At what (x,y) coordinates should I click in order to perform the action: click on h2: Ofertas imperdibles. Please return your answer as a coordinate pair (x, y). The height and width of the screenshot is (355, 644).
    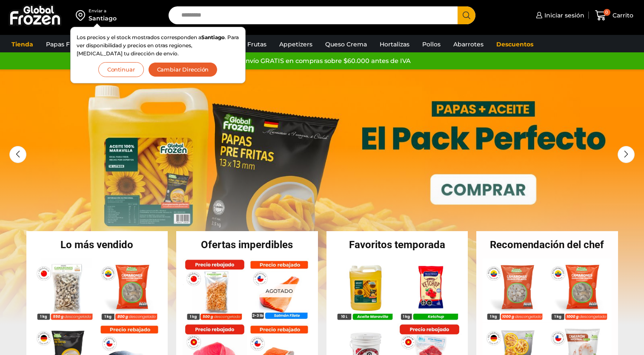
    Looking at the image, I should click on (247, 245).